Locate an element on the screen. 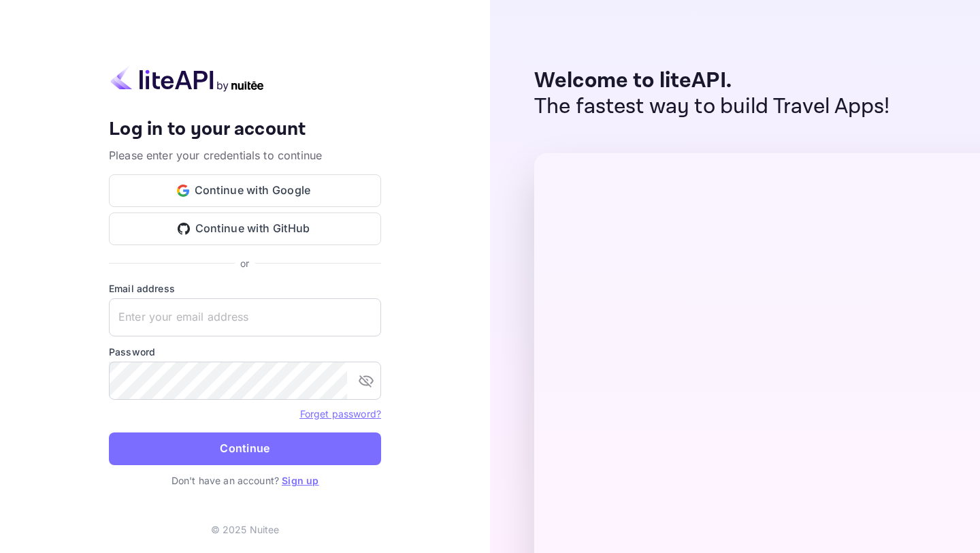  p: Please enter your credentials to continue is located at coordinates (245, 155).